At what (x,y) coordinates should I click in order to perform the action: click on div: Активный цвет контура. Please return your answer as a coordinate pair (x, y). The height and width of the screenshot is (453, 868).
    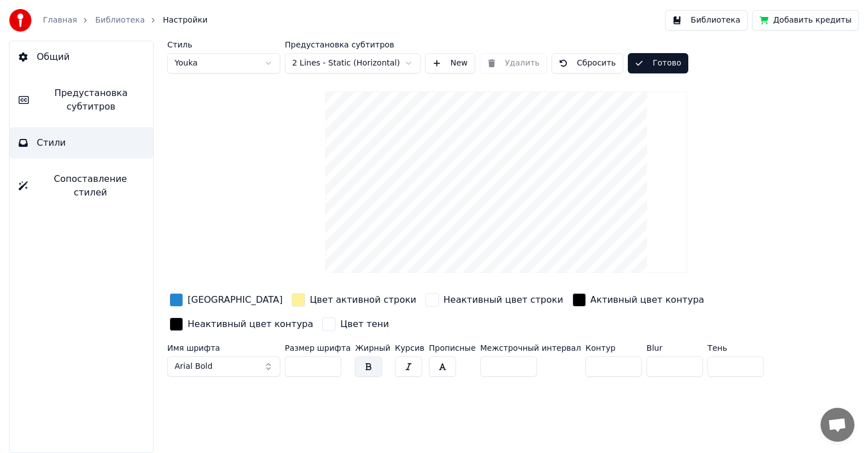
    Looking at the image, I should click on (648, 300).